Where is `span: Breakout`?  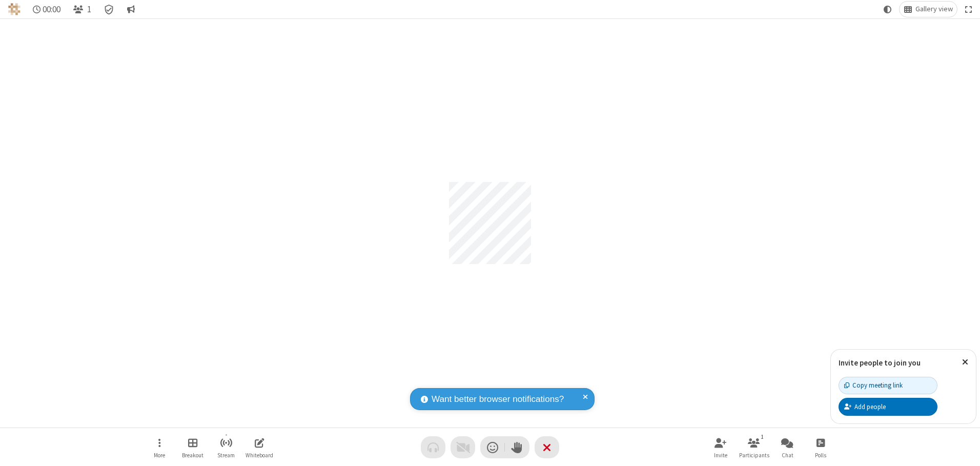 span: Breakout is located at coordinates (192, 455).